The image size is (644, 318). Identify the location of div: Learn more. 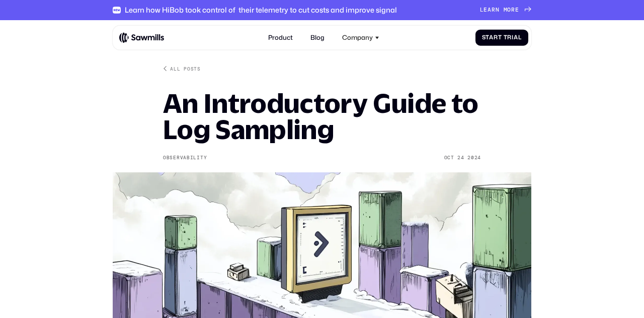
(500, 10).